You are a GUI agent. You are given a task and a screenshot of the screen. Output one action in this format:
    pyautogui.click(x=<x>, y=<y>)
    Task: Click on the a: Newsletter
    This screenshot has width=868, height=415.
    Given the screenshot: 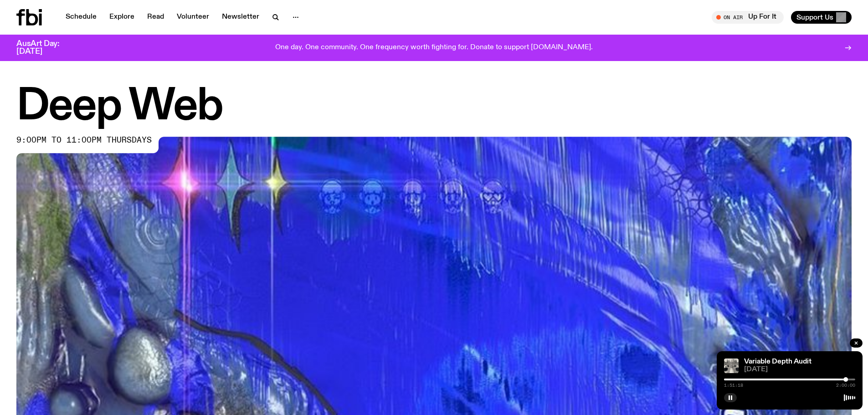 What is the action you would take?
    pyautogui.click(x=241, y=17)
    